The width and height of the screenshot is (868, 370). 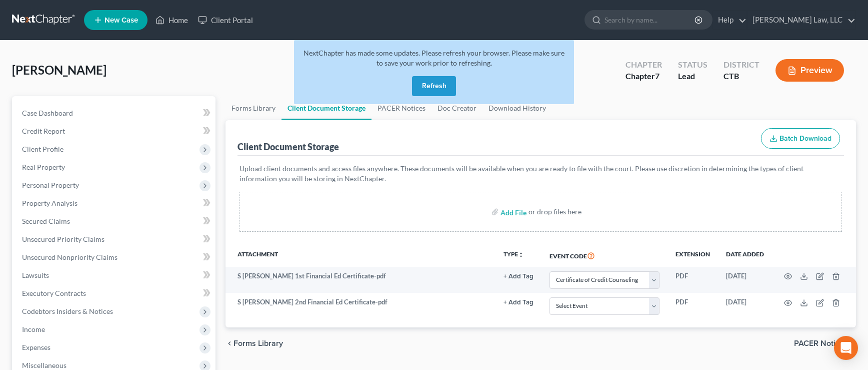 I want to click on div: or drop files here, so click(x=555, y=212).